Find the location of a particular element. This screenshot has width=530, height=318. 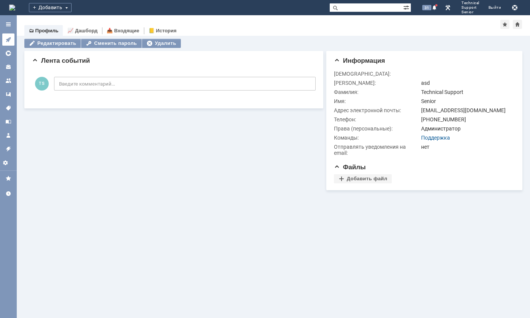

a: 📈 Дашборд is located at coordinates (82, 30).